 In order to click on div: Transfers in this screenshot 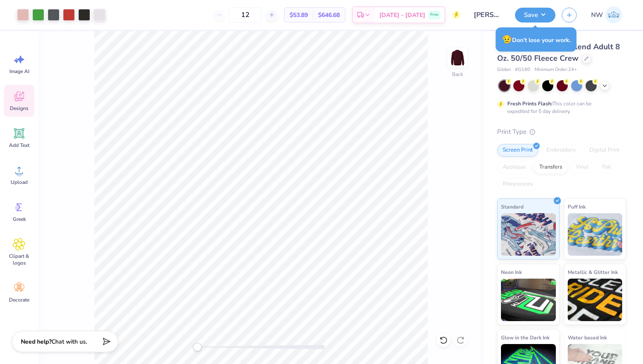, I will do `click(551, 167)`.